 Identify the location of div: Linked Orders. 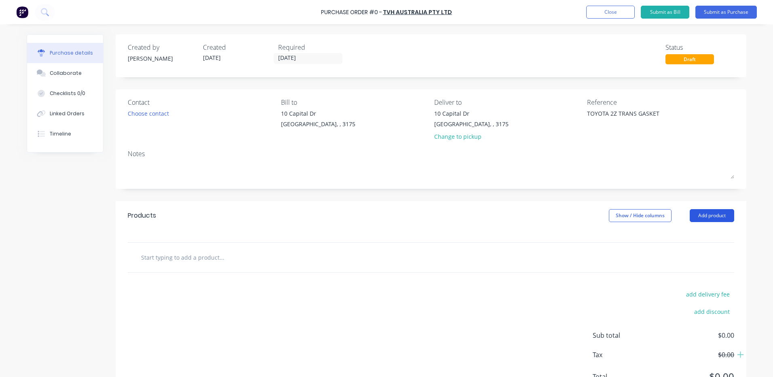
(67, 114).